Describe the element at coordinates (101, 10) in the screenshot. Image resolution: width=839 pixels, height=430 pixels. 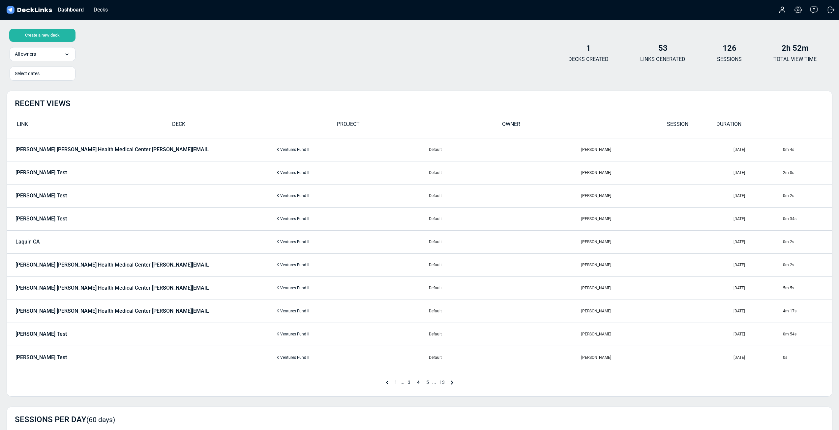
I see `div: Decks` at that location.